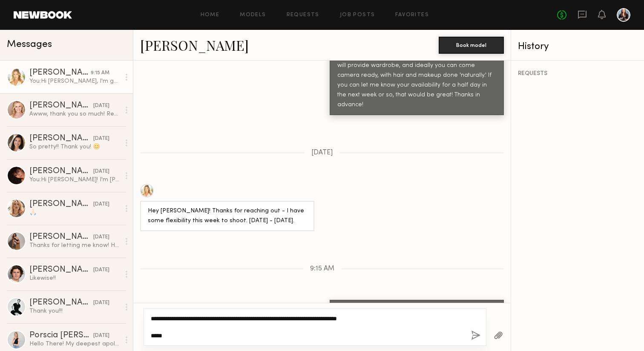 The height and width of the screenshot is (351, 644). Describe the element at coordinates (75, 114) in the screenshot. I see `div: Awww, thank you so much! Really appreciate it! Hope all is well!` at that location.